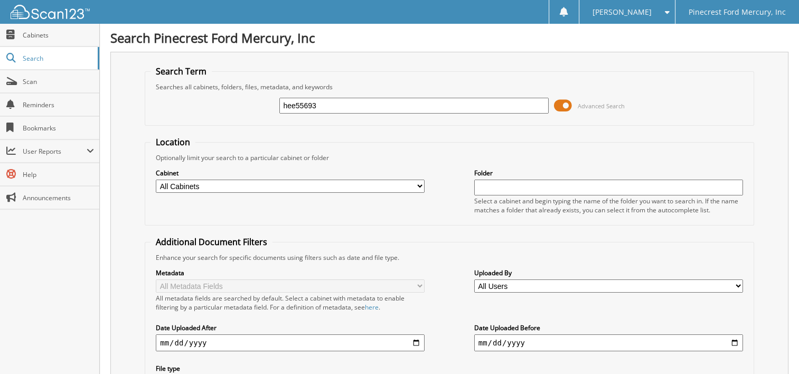 Image resolution: width=799 pixels, height=374 pixels. What do you see at coordinates (449, 87) in the screenshot?
I see `div: Searches all cabinets, folders, files, metadata, and keywords` at bounding box center [449, 87].